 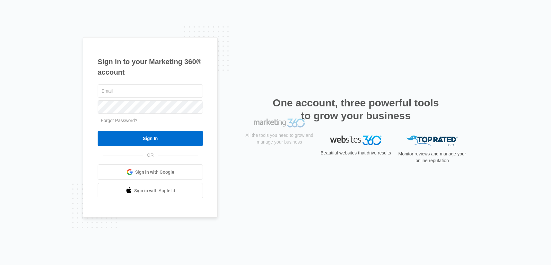 What do you see at coordinates (155, 191) in the screenshot?
I see `span: Sign in with Apple Id` at bounding box center [155, 191].